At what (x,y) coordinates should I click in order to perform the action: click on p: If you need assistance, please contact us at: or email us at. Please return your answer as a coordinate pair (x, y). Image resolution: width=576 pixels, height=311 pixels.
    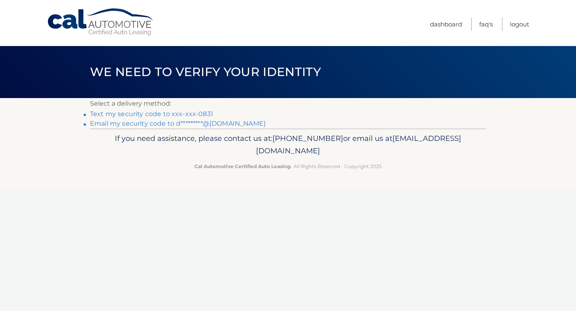
    Looking at the image, I should click on (288, 145).